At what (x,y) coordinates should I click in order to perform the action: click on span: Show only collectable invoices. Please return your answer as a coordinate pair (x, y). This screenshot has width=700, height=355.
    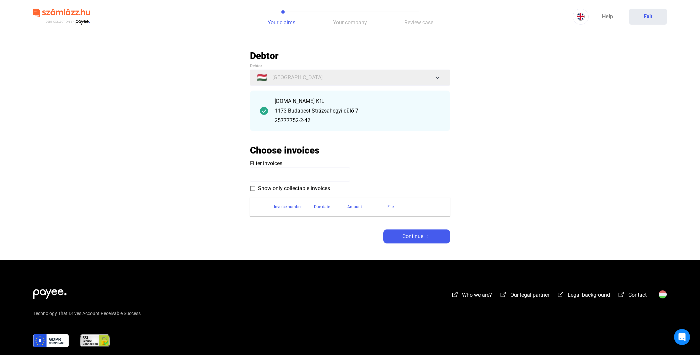
    Looking at the image, I should click on (294, 189).